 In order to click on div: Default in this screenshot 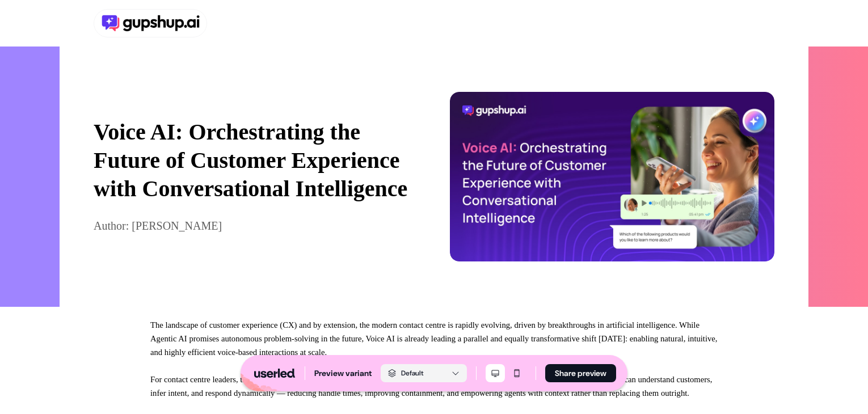, I will do `click(405, 373)`.